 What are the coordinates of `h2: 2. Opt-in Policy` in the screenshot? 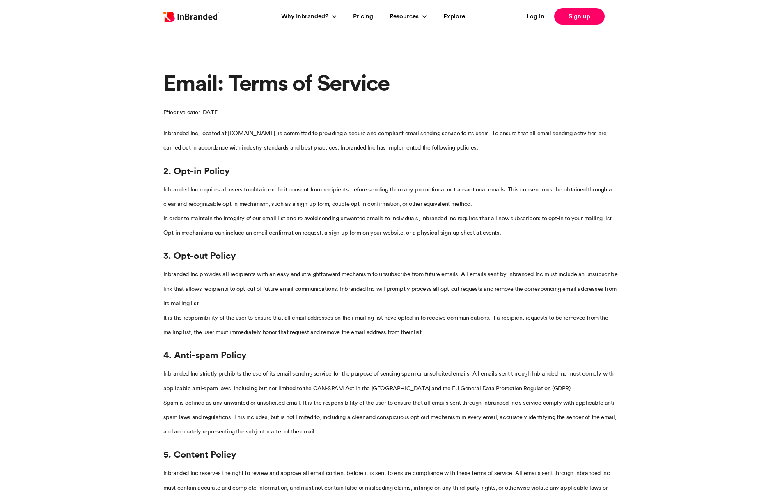 It's located at (391, 171).